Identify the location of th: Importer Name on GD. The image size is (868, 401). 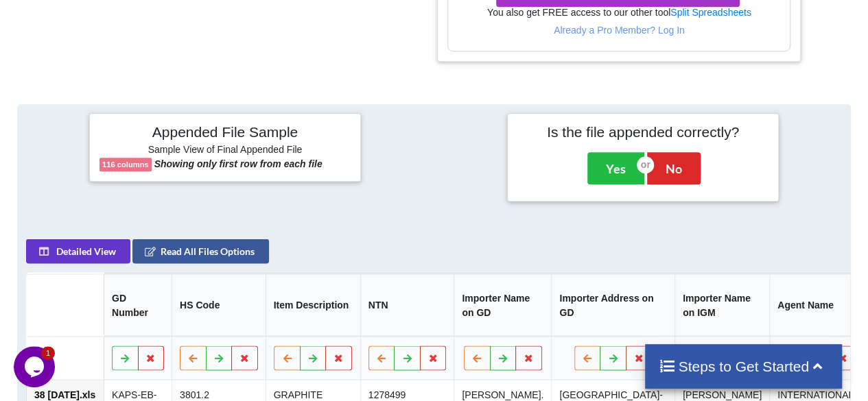
(503, 304).